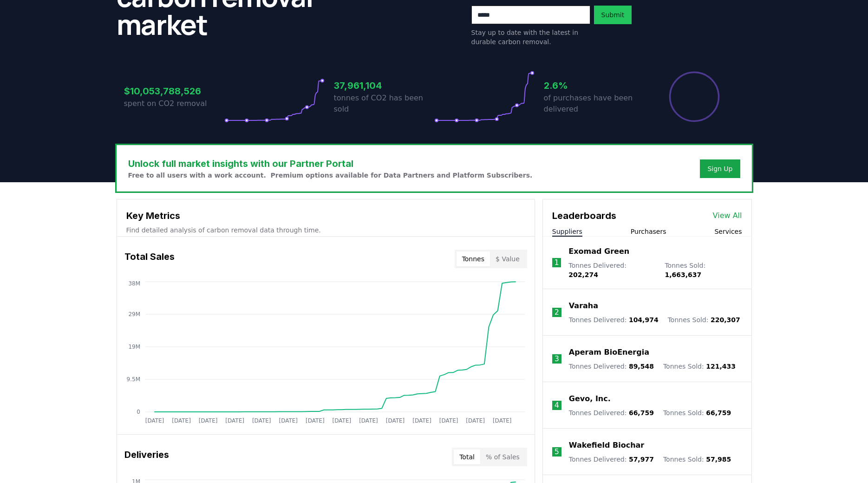  Describe the element at coordinates (473, 259) in the screenshot. I see `button: Tonnes` at that location.